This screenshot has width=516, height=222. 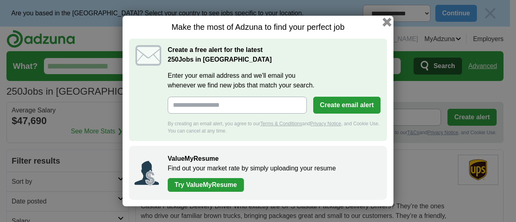 What do you see at coordinates (273, 159) in the screenshot?
I see `h2: ValueMyResume` at bounding box center [273, 159].